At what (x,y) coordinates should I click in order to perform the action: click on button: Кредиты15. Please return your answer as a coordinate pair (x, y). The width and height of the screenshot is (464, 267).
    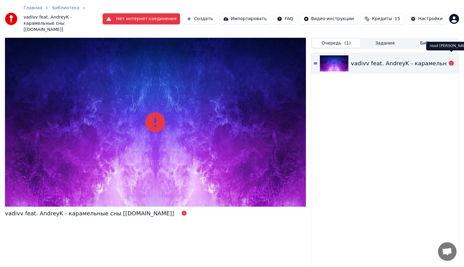
    Looking at the image, I should click on (382, 19).